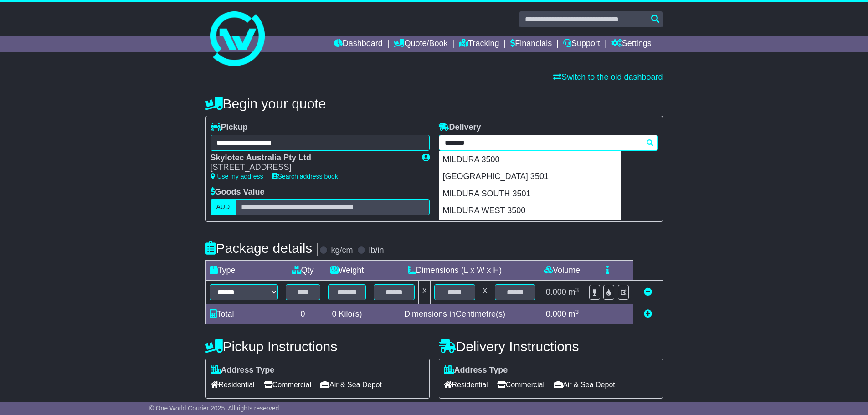 The width and height of the screenshot is (868, 415). What do you see at coordinates (237, 176) in the screenshot?
I see `a: Use my address` at bounding box center [237, 176].